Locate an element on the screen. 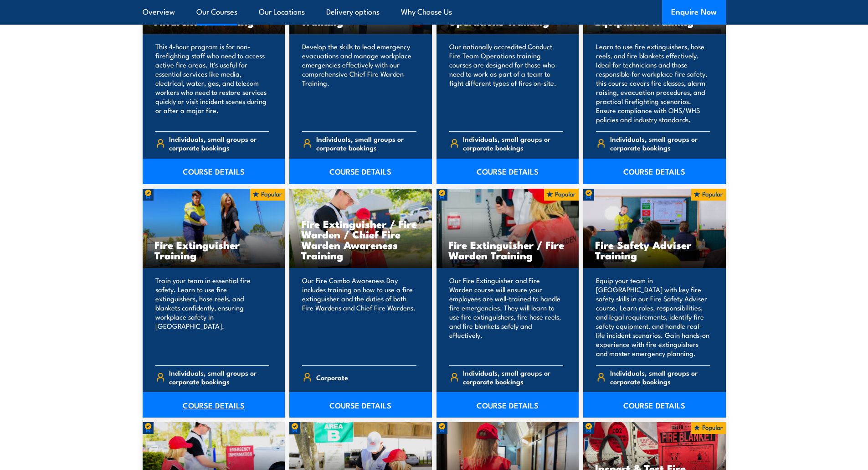 The width and height of the screenshot is (868, 470). p: This 4-hour program is for non-firefighting staff who need to access active fire areas. It's usef... is located at coordinates (212, 83).